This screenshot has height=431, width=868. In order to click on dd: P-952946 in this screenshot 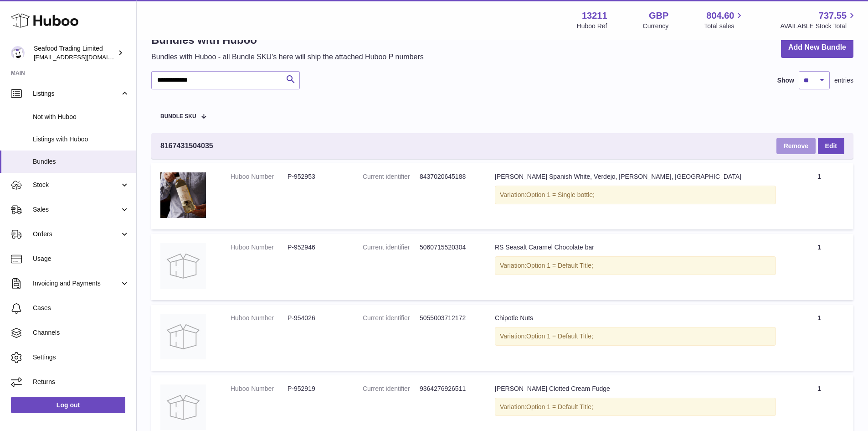, I will do `click(316, 247)`.